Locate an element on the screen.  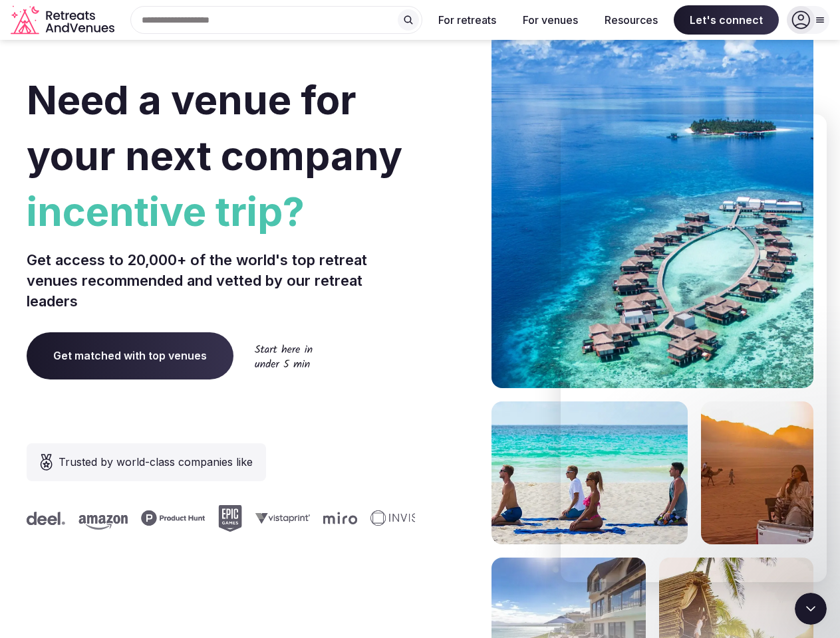
button: For retreats is located at coordinates (467, 20).